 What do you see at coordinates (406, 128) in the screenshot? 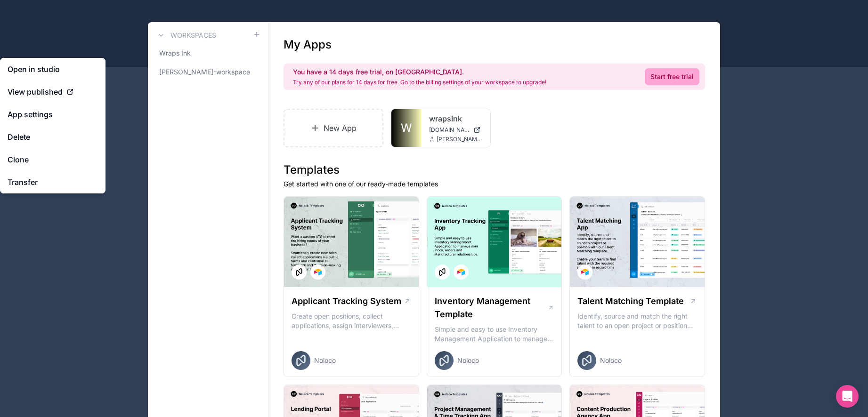
I see `span: W` at bounding box center [406, 128].